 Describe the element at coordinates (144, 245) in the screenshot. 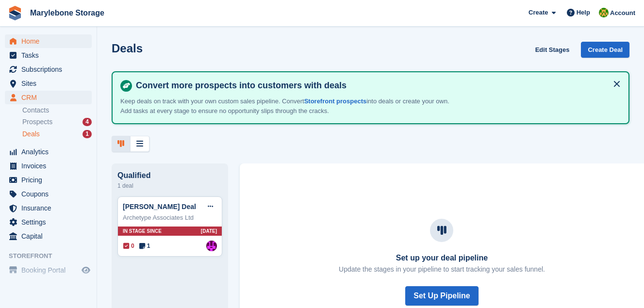

I see `span: 1` at that location.